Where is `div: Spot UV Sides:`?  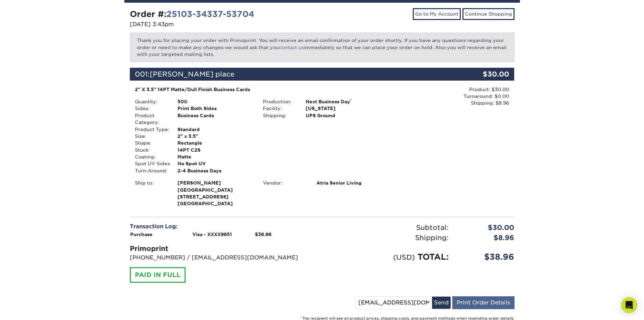
div: Spot UV Sides: is located at coordinates (151, 164).